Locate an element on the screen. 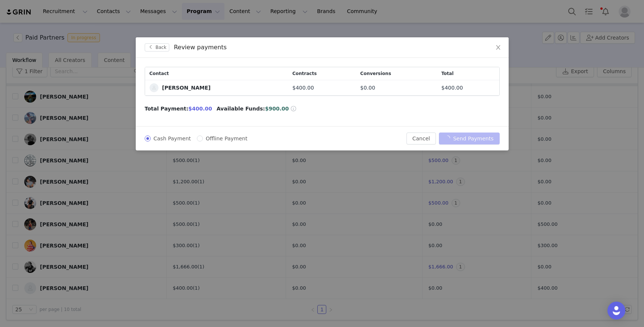 This screenshot has width=644, height=327. span: Cash Payment is located at coordinates (172, 138).